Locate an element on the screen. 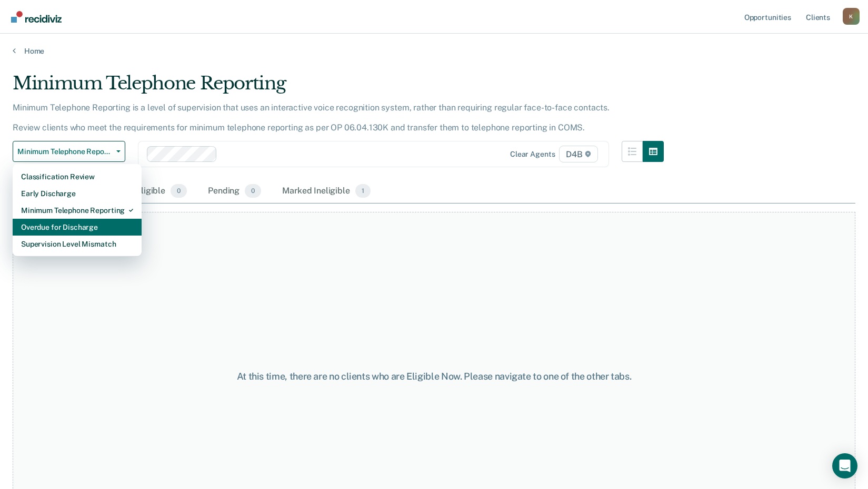 The height and width of the screenshot is (489, 868). div: Supervision Level Mismatch is located at coordinates (77, 244).